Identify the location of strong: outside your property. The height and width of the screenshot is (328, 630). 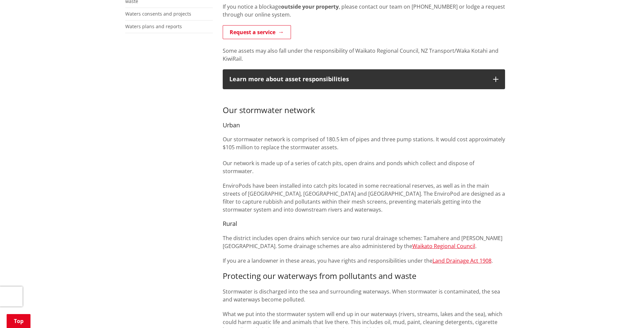
(310, 7).